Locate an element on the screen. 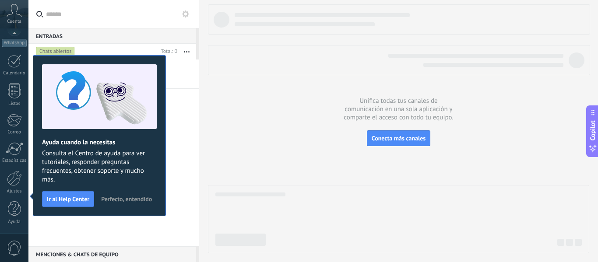  div: Chats abiertos is located at coordinates (55, 52).